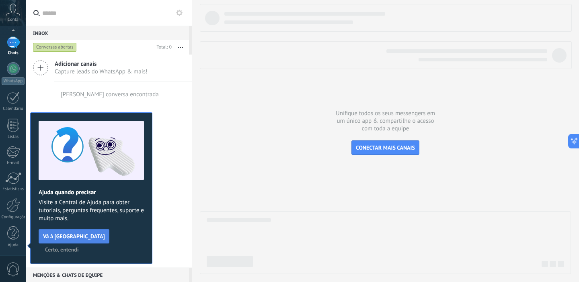  What do you see at coordinates (13, 109) in the screenshot?
I see `div: Calendário` at bounding box center [13, 109].